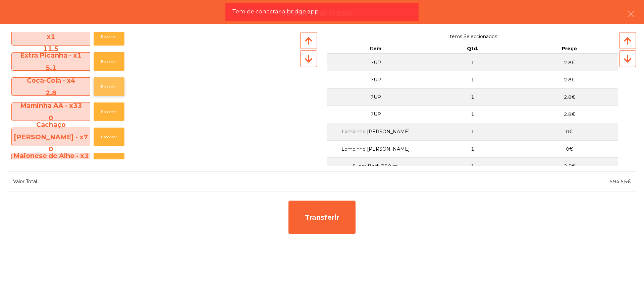 The width and height of the screenshot is (644, 291). I want to click on span: Valor Total, so click(25, 181).